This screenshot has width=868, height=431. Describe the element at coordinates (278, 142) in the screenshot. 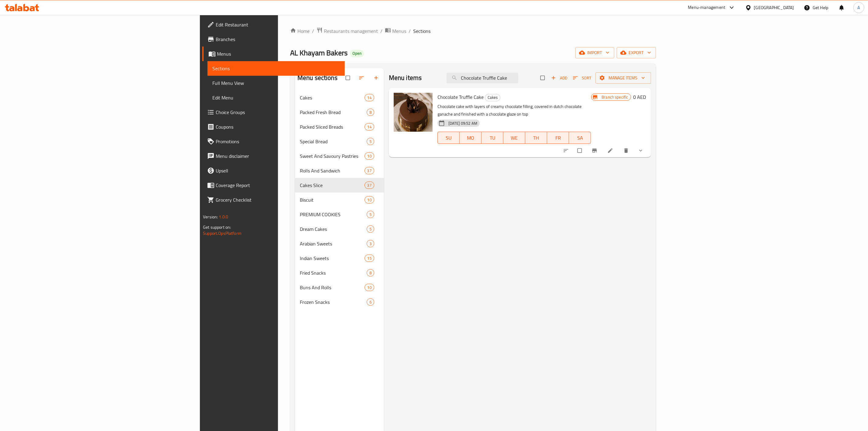

I see `span: Promotions` at that location.